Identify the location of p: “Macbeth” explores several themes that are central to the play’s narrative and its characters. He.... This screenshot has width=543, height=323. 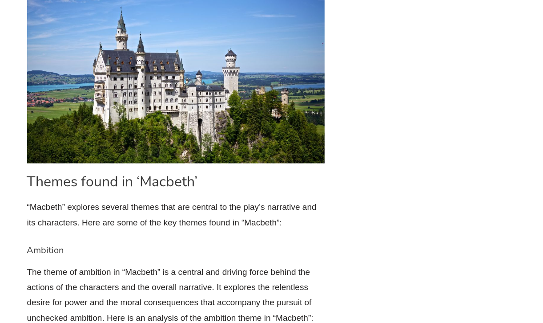
(176, 215).